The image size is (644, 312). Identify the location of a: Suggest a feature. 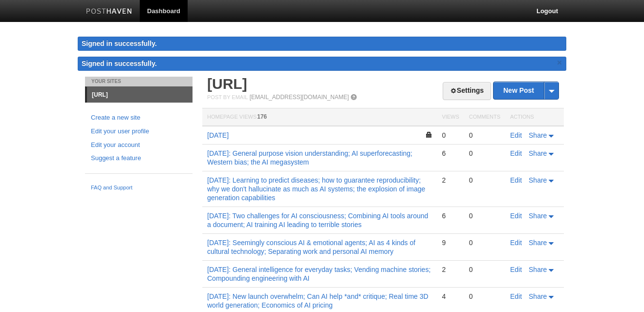
(139, 158).